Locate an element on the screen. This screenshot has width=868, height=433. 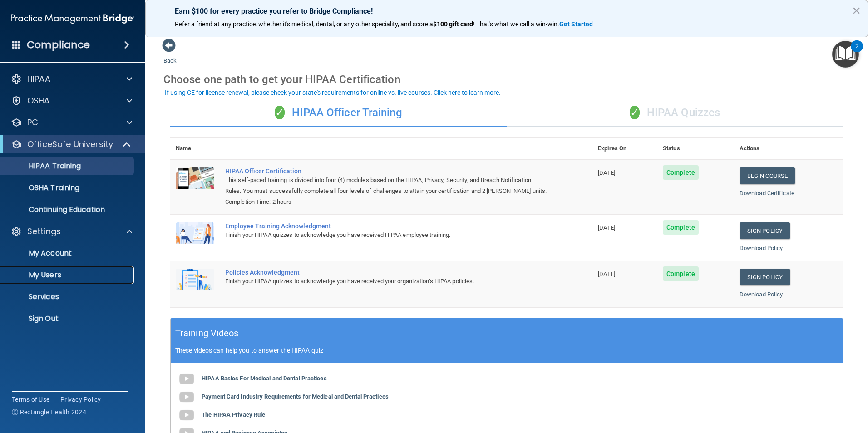
a: OSHA is located at coordinates (72, 101).